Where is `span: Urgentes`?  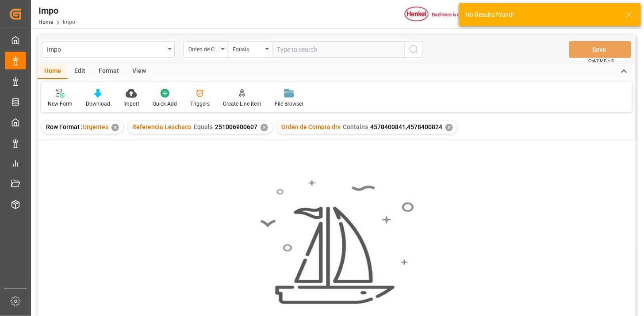 span: Urgentes is located at coordinates (96, 127).